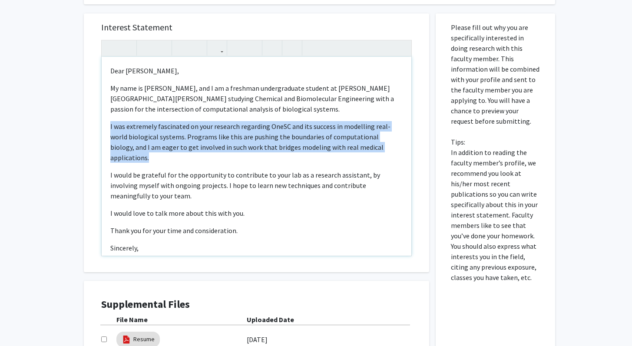 This screenshot has width=632, height=346. What do you see at coordinates (256, 231) in the screenshot?
I see `p: Thank you for your time and consideration.` at bounding box center [256, 231].